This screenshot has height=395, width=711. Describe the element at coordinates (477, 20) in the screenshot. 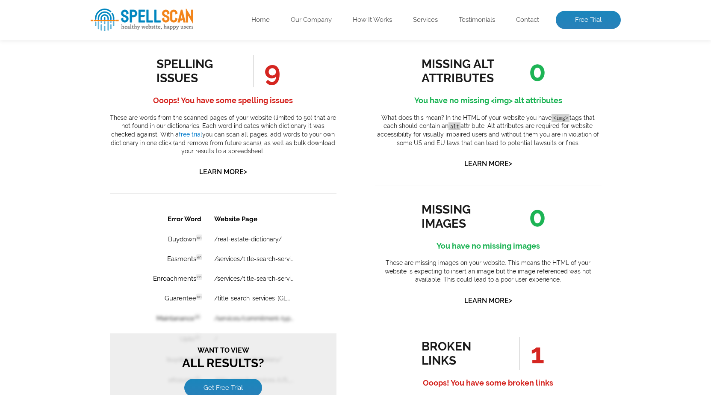

I see `a: Testimonials` at that location.